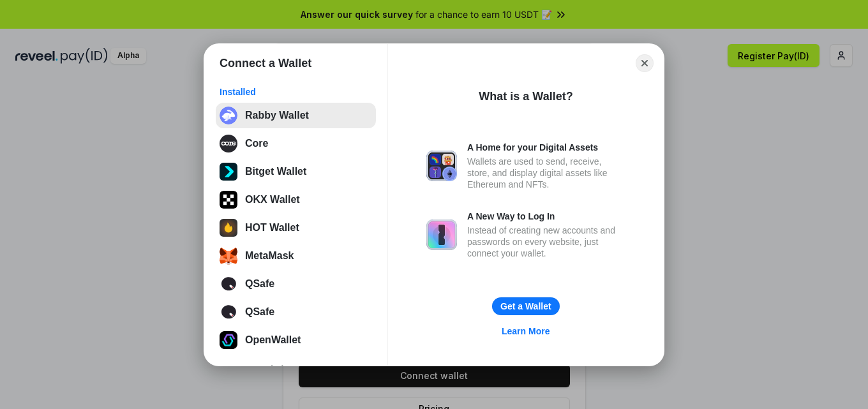 This screenshot has width=868, height=409. I want to click on div: MetaMask, so click(270, 256).